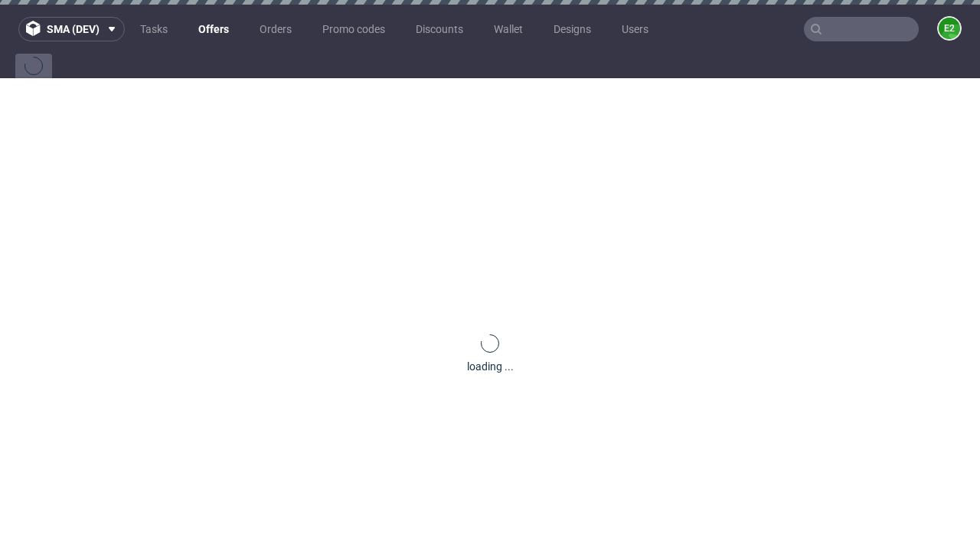 This screenshot has width=980, height=552. What do you see at coordinates (440, 29) in the screenshot?
I see `a: Discounts` at bounding box center [440, 29].